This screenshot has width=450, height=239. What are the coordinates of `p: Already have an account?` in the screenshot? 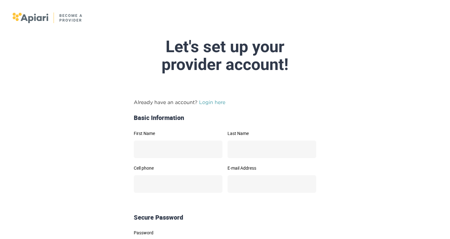 It's located at (225, 102).